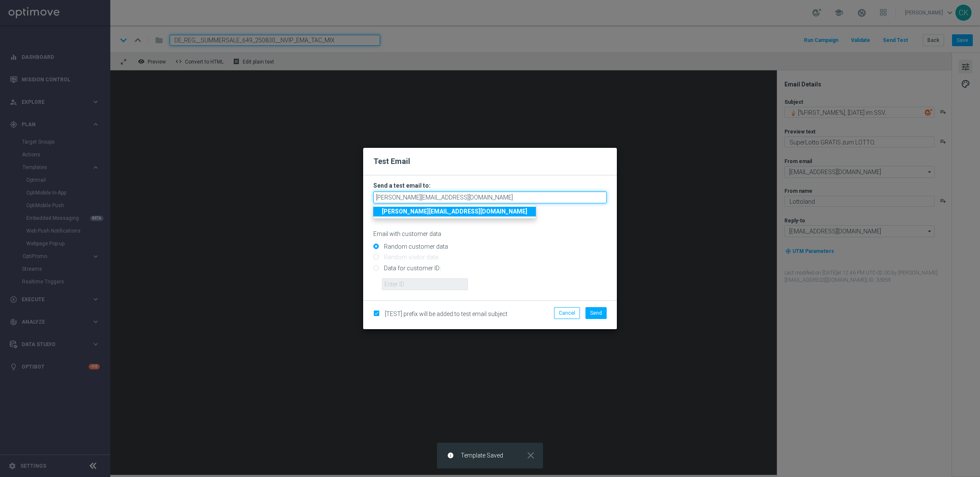  Describe the element at coordinates (596, 313) in the screenshot. I see `button: Send` at that location.